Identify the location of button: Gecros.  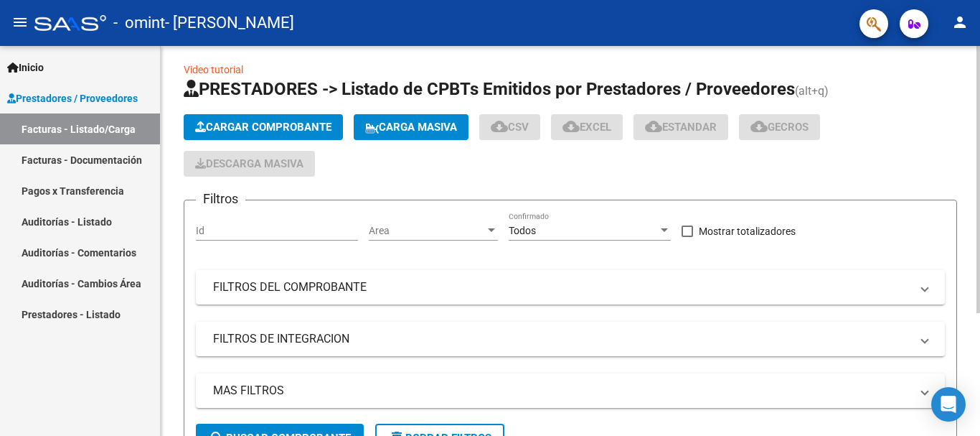
(779, 127).